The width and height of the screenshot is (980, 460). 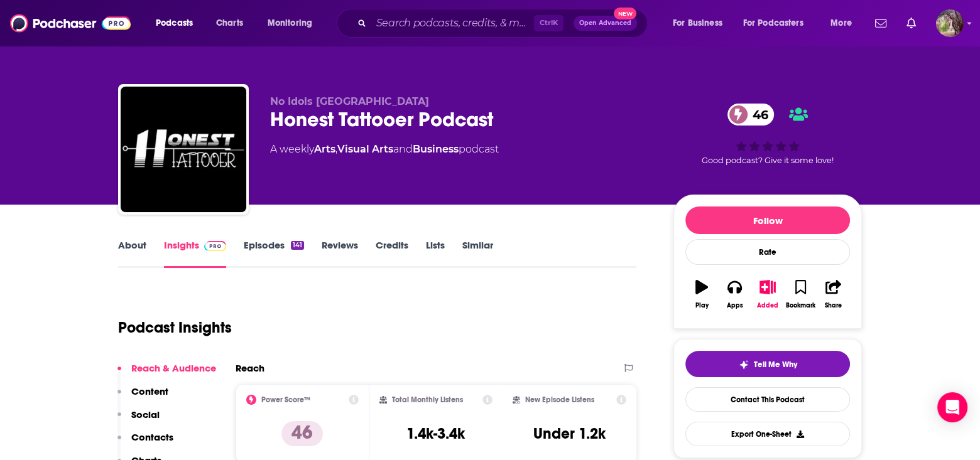 I want to click on button: Social, so click(x=138, y=420).